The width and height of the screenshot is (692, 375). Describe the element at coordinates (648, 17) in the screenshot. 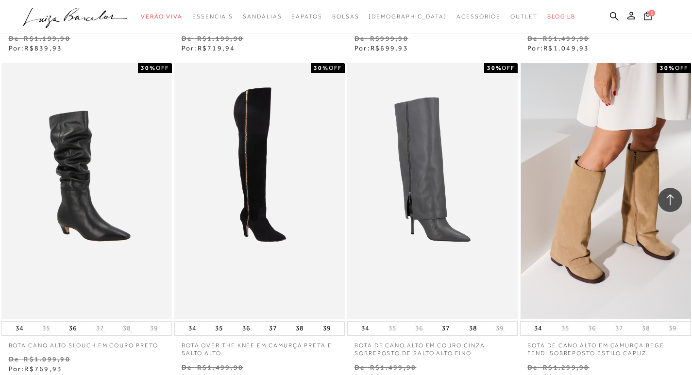

I see `button: 0` at that location.